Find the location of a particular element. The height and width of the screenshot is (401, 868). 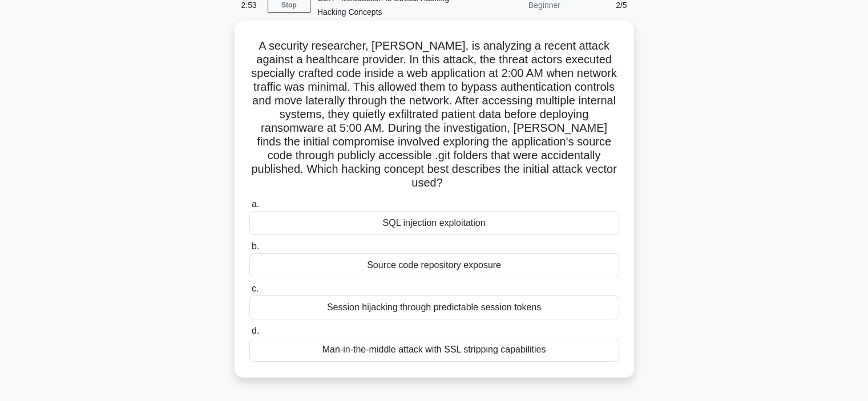

div: Source code repository exposure is located at coordinates (434, 265).